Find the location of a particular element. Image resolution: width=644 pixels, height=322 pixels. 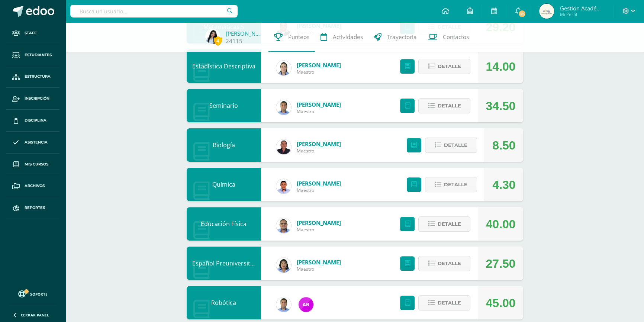

a: Educación Física is located at coordinates (223, 223).